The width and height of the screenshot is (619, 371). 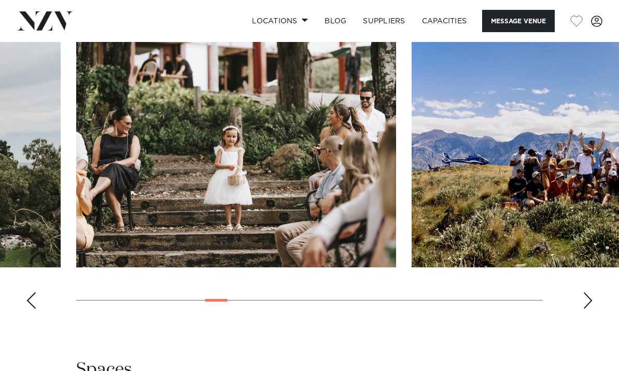 I want to click on swiper-slide: 9 / 29, so click(x=236, y=150).